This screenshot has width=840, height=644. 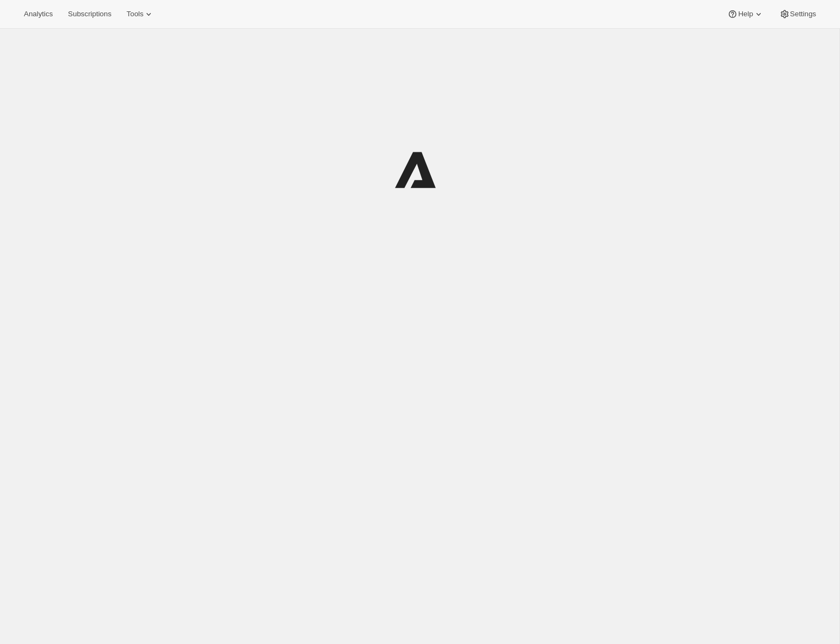 What do you see at coordinates (745, 14) in the screenshot?
I see `button: Help` at bounding box center [745, 14].